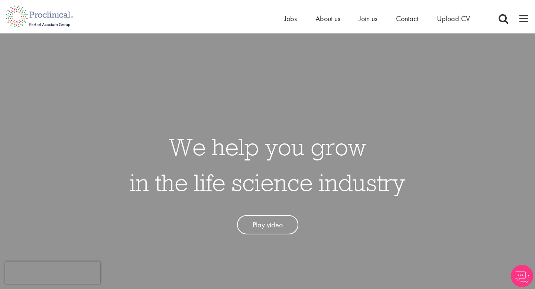 The width and height of the screenshot is (535, 289). Describe the element at coordinates (368, 19) in the screenshot. I see `a: Join us` at that location.